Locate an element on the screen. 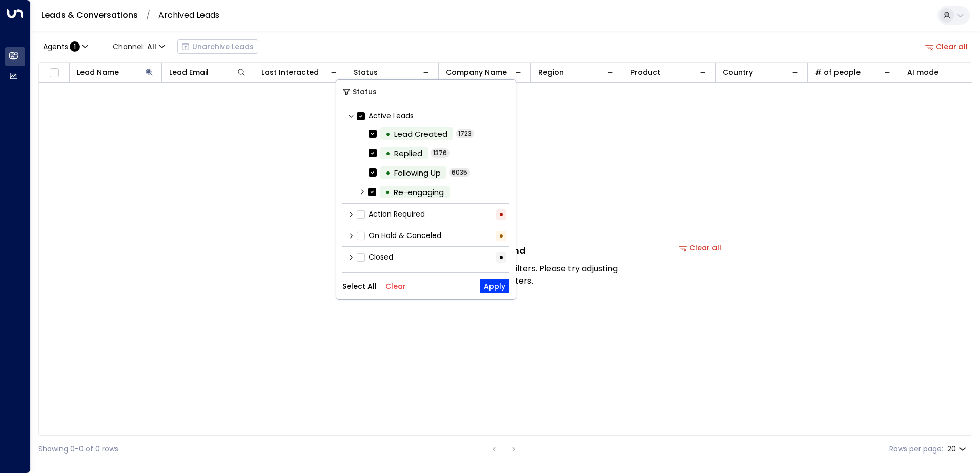 The height and width of the screenshot is (473, 980). span: 1376 is located at coordinates (439, 153).